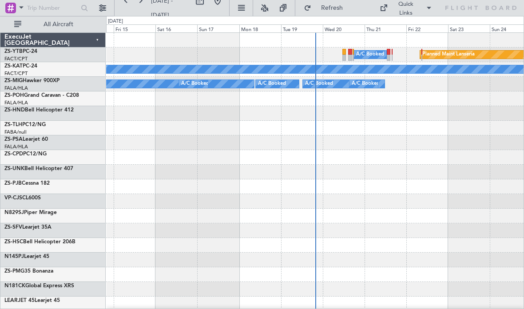 The image size is (524, 309). What do you see at coordinates (176, 28) in the screenshot?
I see `div: Sat 16` at bounding box center [176, 28].